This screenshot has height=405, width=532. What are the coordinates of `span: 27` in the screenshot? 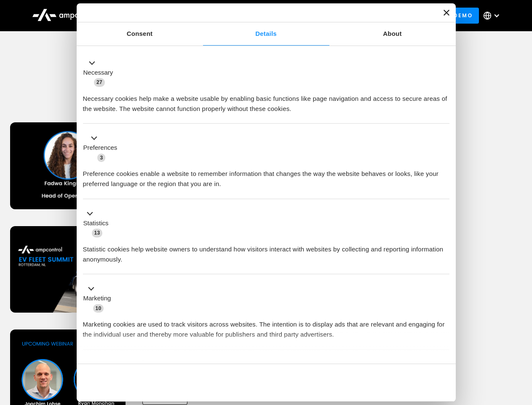 It's located at (100, 82).